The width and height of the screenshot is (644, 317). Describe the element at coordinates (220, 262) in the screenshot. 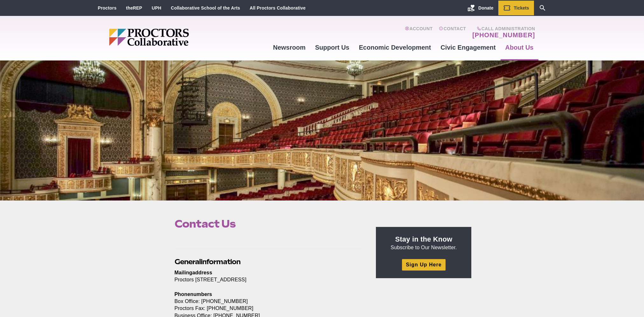

I see `b: information` at that location.